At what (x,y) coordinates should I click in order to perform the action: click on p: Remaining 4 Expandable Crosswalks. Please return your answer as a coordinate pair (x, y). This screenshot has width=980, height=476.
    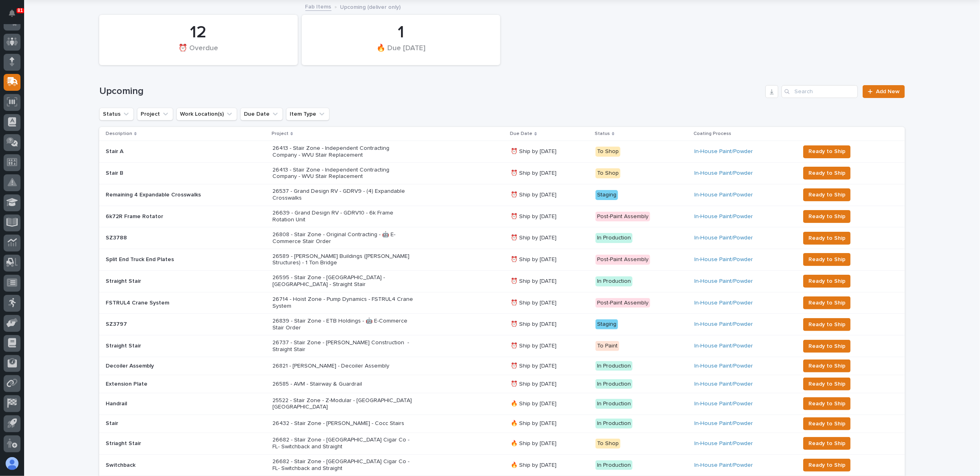
    Looking at the image, I should click on (154, 194).